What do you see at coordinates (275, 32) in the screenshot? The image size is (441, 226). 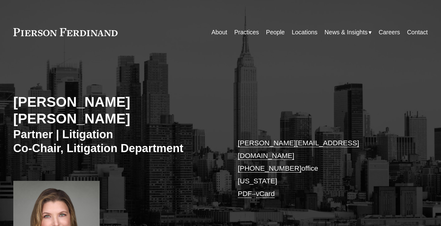 I see `a: People` at bounding box center [275, 32].